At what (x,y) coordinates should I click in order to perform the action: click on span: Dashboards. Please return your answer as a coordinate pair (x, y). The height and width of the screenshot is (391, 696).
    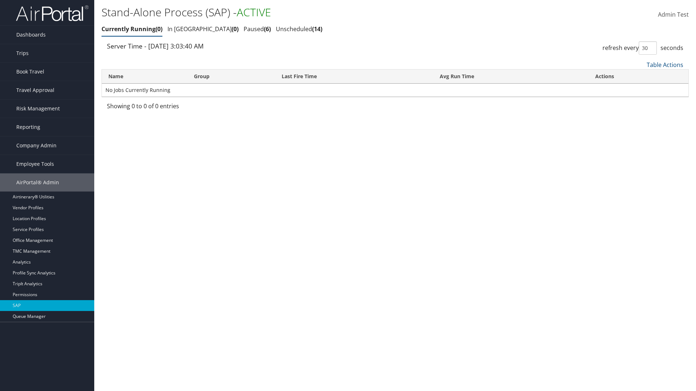
    Looking at the image, I should click on (31, 35).